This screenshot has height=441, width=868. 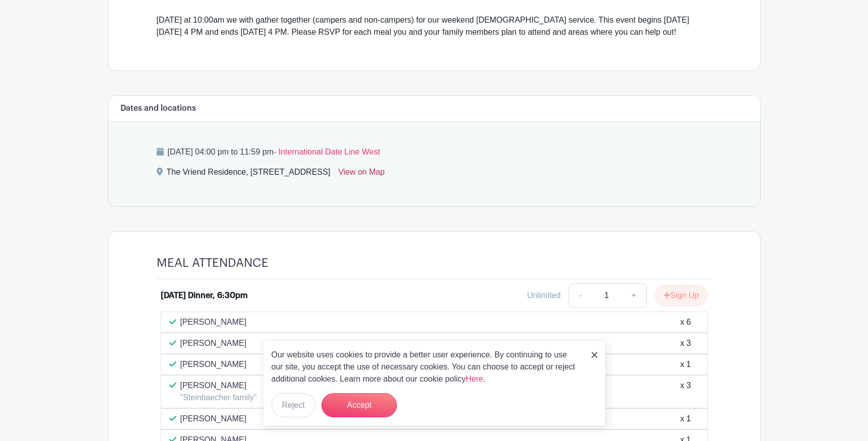 I want to click on p: "Steinbaecher family", so click(x=218, y=398).